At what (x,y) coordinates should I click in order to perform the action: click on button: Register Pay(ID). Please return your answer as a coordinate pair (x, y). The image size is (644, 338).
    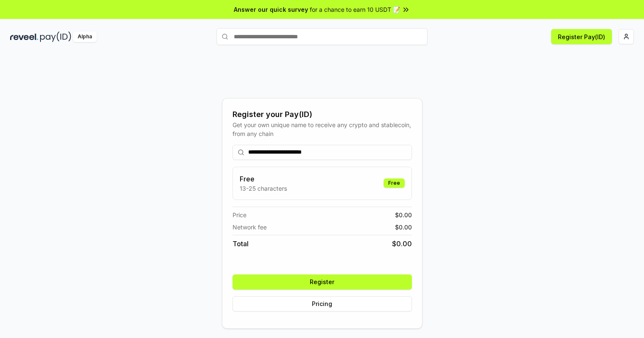
    Looking at the image, I should click on (581, 37).